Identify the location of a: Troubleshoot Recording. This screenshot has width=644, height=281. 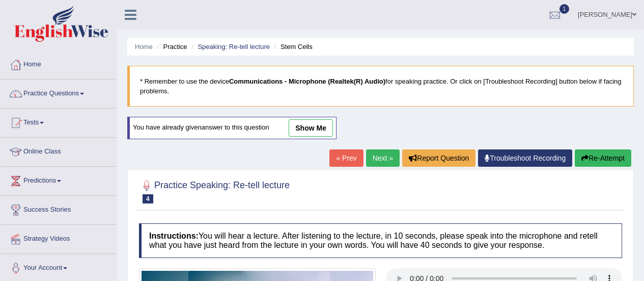
(525, 158).